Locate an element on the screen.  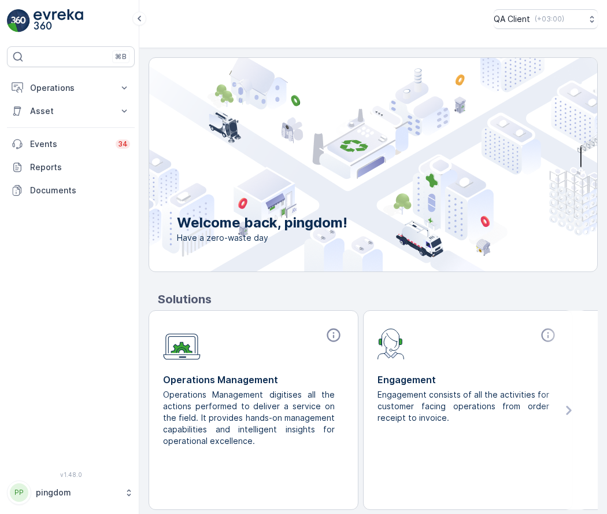
p: Operations Management is located at coordinates (253, 379).